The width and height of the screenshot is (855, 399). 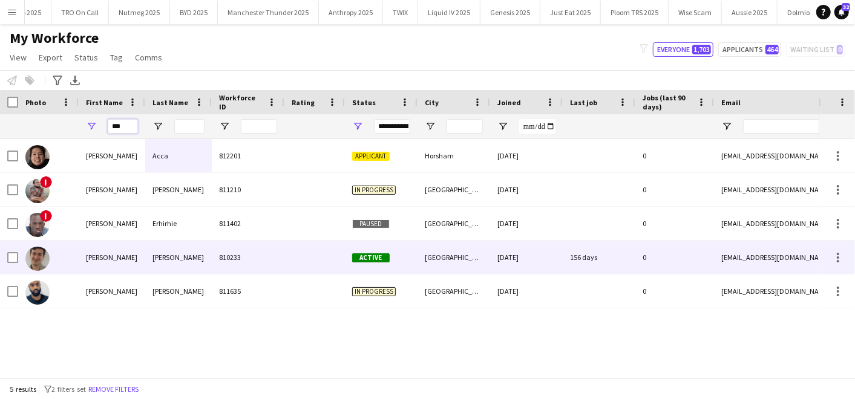 What do you see at coordinates (583, 102) in the screenshot?
I see `span: Last job` at bounding box center [583, 102].